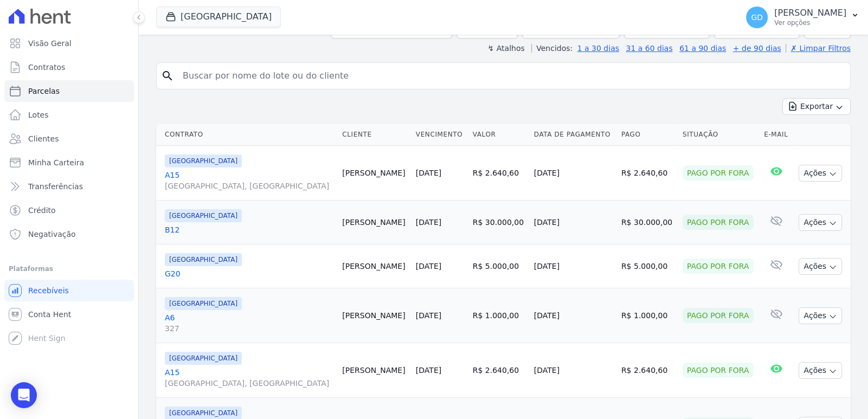 The width and height of the screenshot is (868, 419). I want to click on span: Lotes, so click(38, 115).